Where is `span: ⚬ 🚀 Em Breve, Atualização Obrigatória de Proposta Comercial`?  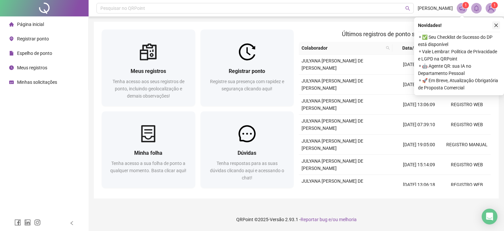 span: ⚬ 🚀 Em Breve, Atualização Obrigatória de Proposta Comercial is located at coordinates (459, 84).